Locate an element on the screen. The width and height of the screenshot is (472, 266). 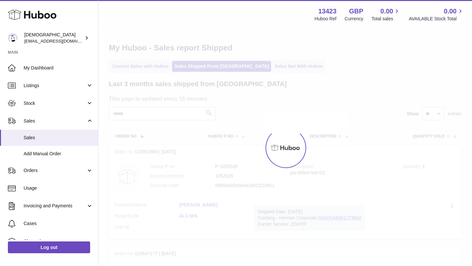
a: 0.00 AVAILABLE Stock Total is located at coordinates (436, 14).